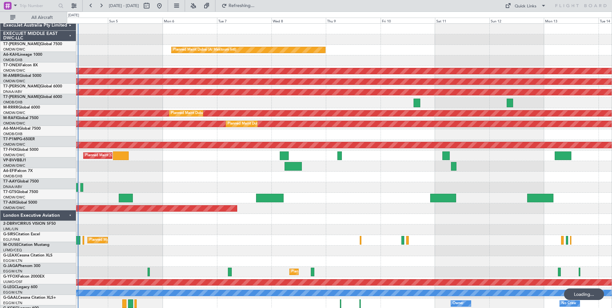  I want to click on a: M-RRRRGlobal 6000, so click(21, 108).